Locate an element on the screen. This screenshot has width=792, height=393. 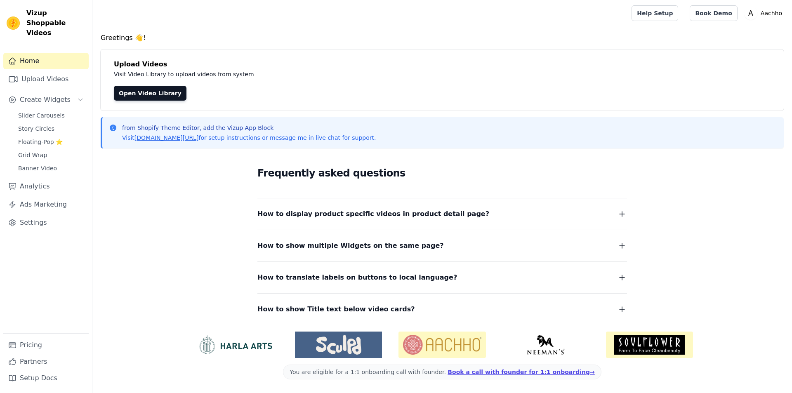
img: Neeman's is located at coordinates (546, 345).